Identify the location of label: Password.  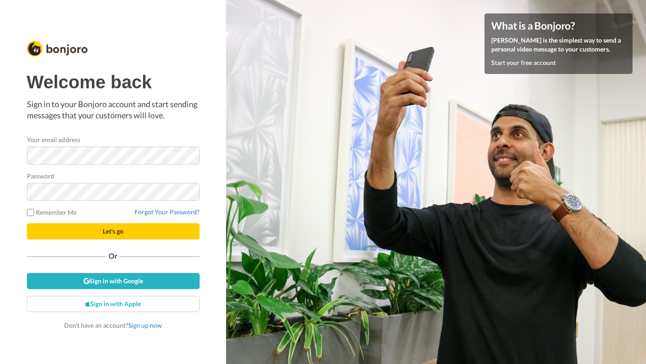
(41, 176).